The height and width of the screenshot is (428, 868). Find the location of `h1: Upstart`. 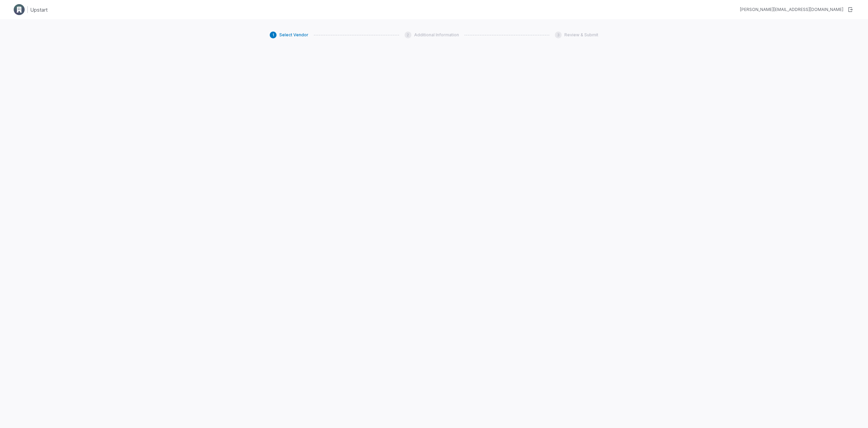

h1: Upstart is located at coordinates (39, 10).